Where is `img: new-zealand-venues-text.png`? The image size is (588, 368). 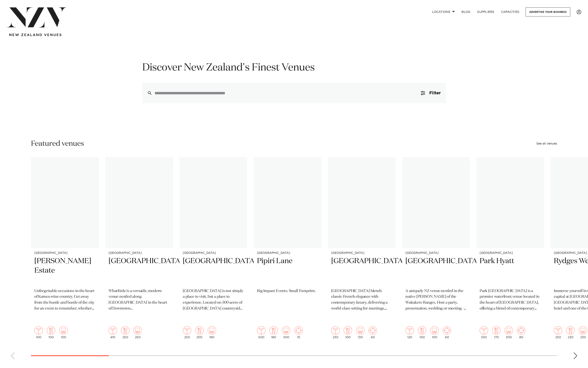 img: new-zealand-venues-text.png is located at coordinates (35, 35).